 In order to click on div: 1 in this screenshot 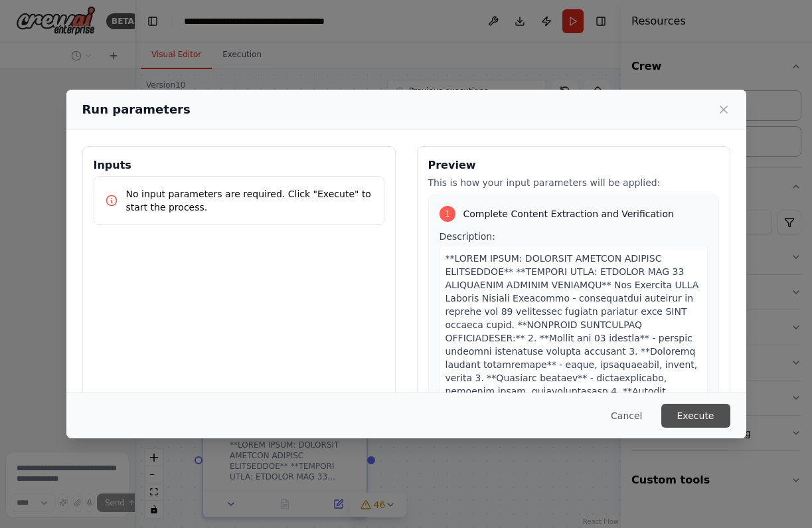, I will do `click(447, 214)`.